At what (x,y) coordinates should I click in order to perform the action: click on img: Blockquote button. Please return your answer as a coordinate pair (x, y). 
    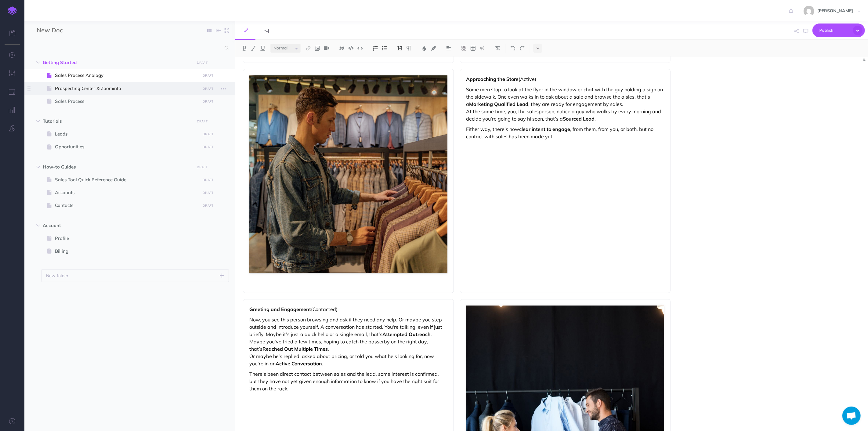
    Looking at the image, I should click on (342, 48).